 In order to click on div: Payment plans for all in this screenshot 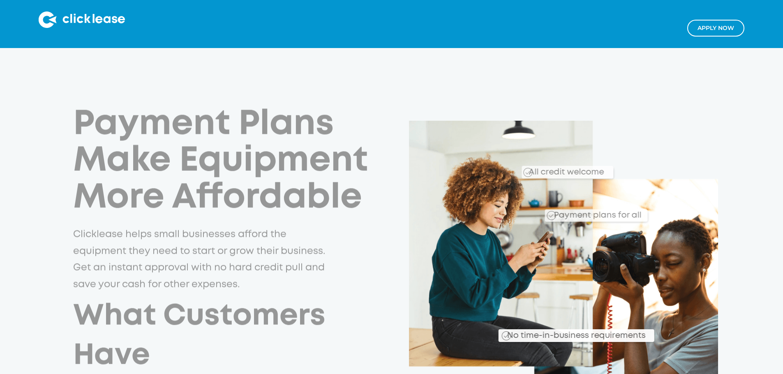, I will do `click(595, 213)`.